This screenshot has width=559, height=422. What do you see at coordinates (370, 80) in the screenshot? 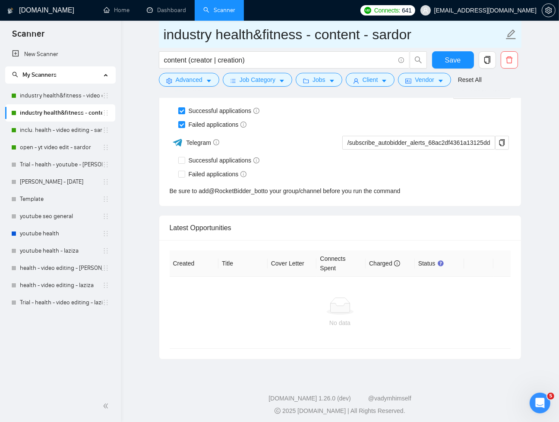
I see `span: Client` at bounding box center [370, 80].